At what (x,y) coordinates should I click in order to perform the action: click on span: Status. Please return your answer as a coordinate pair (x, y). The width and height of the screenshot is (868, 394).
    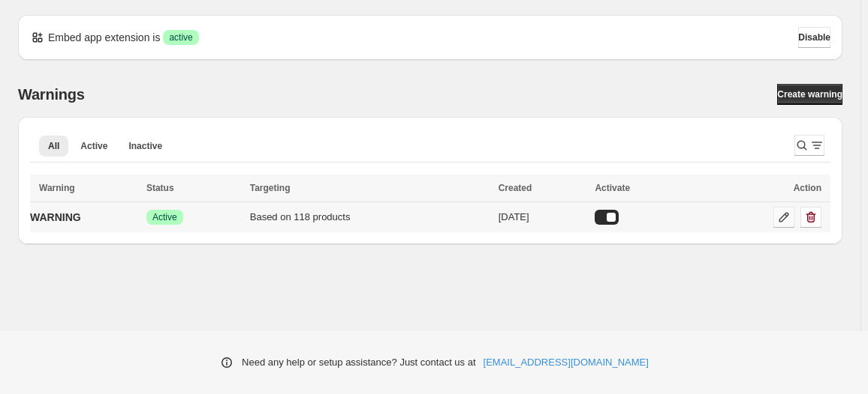
    Looking at the image, I should click on (160, 188).